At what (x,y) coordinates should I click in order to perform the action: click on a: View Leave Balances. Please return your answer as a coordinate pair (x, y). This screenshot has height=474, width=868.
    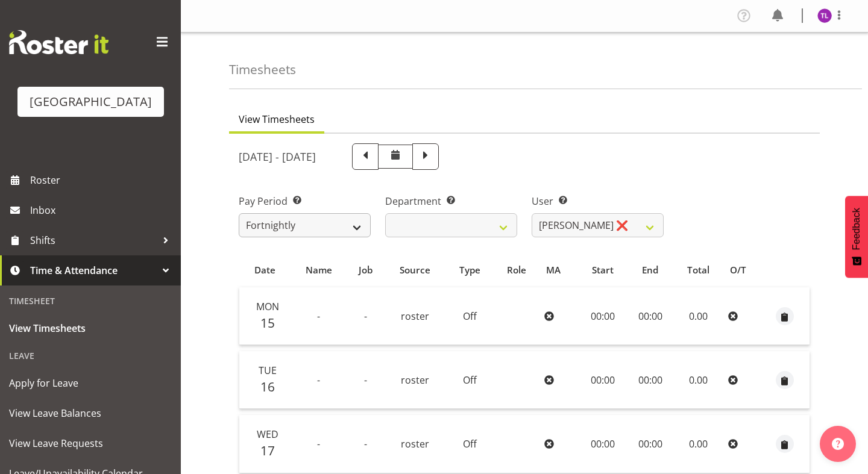
    Looking at the image, I should click on (90, 413).